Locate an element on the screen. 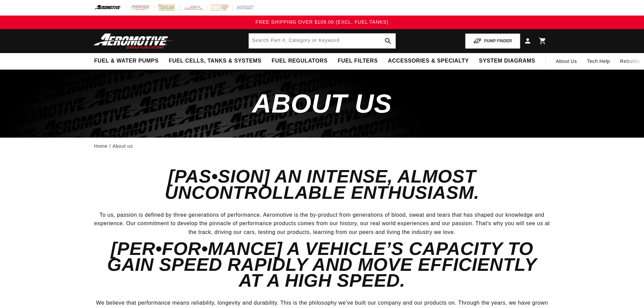  img: Aeromotive is located at coordinates (133, 41).